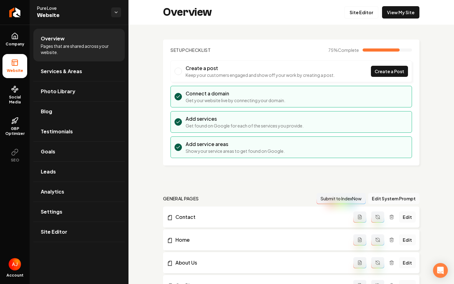 The height and width of the screenshot is (284, 454). What do you see at coordinates (61, 71) in the screenshot?
I see `span: Services & Areas` at bounding box center [61, 71].